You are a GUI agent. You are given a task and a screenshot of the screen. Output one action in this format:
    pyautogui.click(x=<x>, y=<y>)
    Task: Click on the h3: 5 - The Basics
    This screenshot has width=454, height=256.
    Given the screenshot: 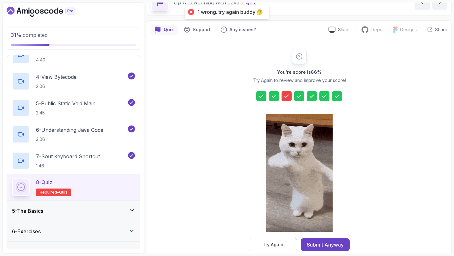 What is the action you would take?
    pyautogui.click(x=27, y=211)
    